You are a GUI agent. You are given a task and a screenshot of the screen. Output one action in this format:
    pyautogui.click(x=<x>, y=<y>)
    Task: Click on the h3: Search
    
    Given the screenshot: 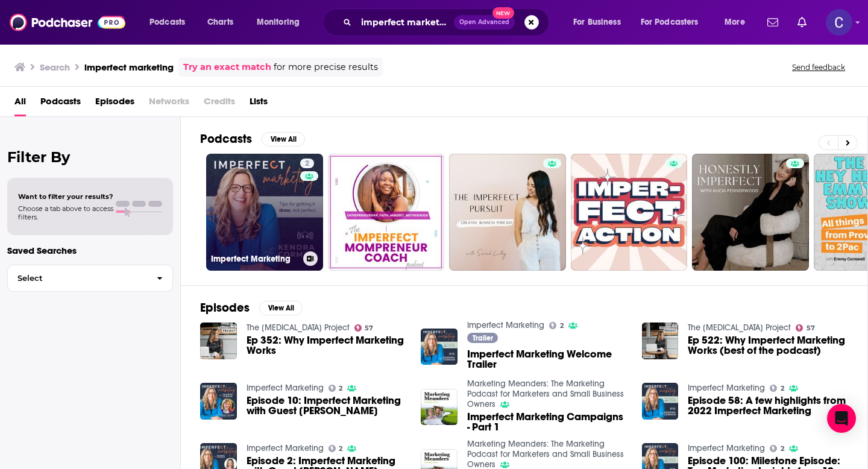 What is the action you would take?
    pyautogui.click(x=54, y=67)
    